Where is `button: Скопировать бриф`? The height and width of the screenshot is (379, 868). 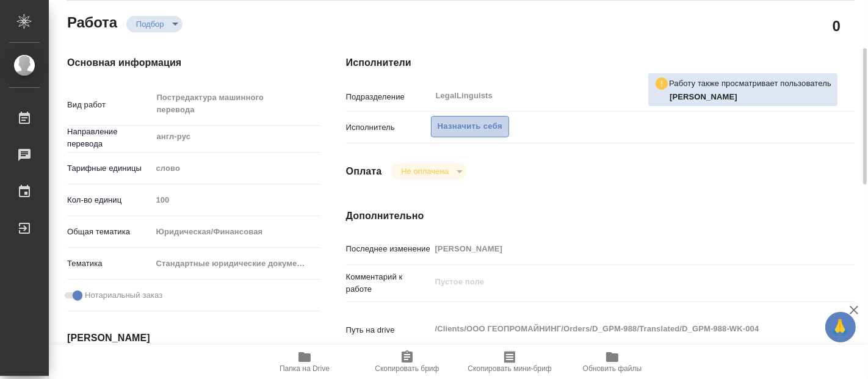 button: Скопировать бриф is located at coordinates (407, 362).